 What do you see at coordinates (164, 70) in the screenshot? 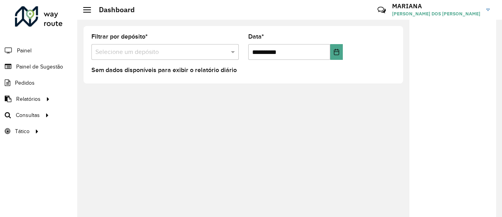
I see `label: Sem dados disponíveis para exibir o relatório diário` at bounding box center [164, 70].